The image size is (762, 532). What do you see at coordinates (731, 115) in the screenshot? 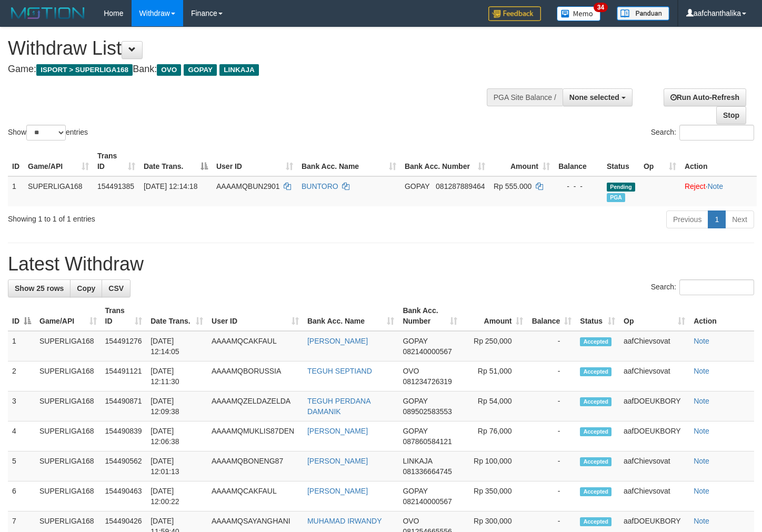
I see `a: Stop` at bounding box center [731, 115].